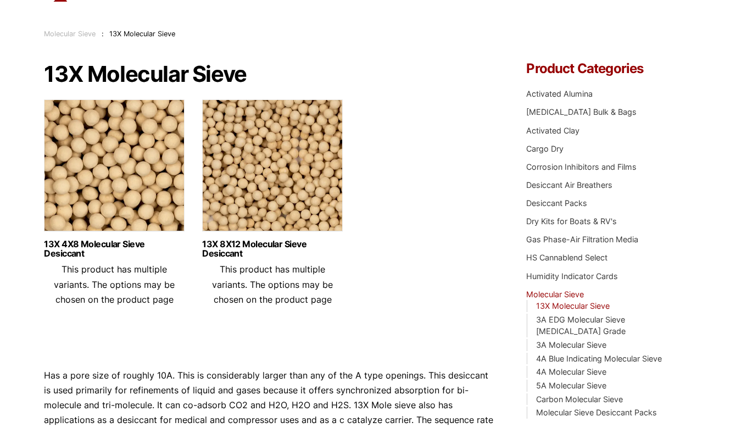 This screenshot has width=736, height=428. What do you see at coordinates (571, 344) in the screenshot?
I see `a: 3A Molecular Sieve` at bounding box center [571, 344].